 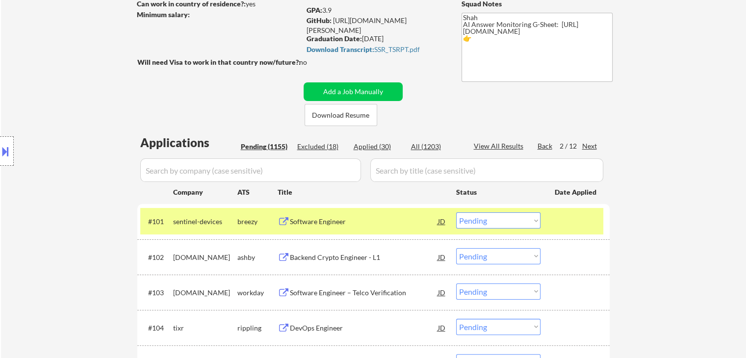 I want to click on div: View All Results, so click(x=500, y=146).